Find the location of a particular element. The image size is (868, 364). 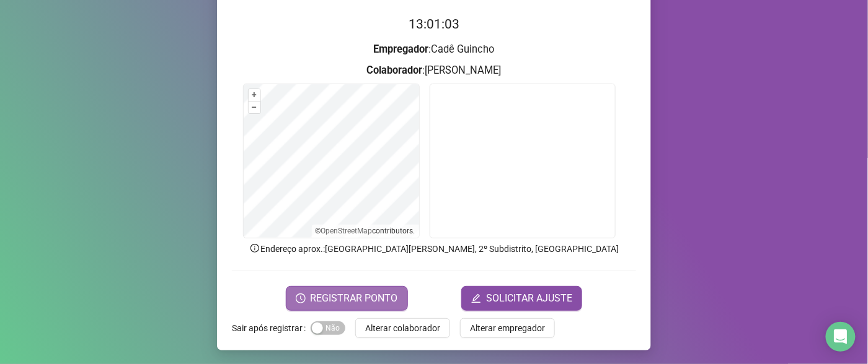

button: REGISTRAR PONTO is located at coordinates (347, 299).